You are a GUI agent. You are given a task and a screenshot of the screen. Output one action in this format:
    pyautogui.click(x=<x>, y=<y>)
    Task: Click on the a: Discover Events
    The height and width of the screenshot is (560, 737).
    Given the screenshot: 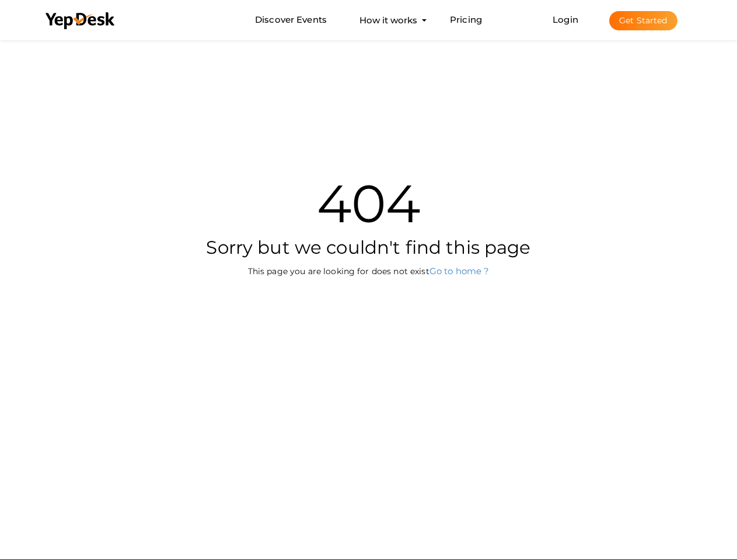 What is the action you would take?
    pyautogui.click(x=290, y=20)
    